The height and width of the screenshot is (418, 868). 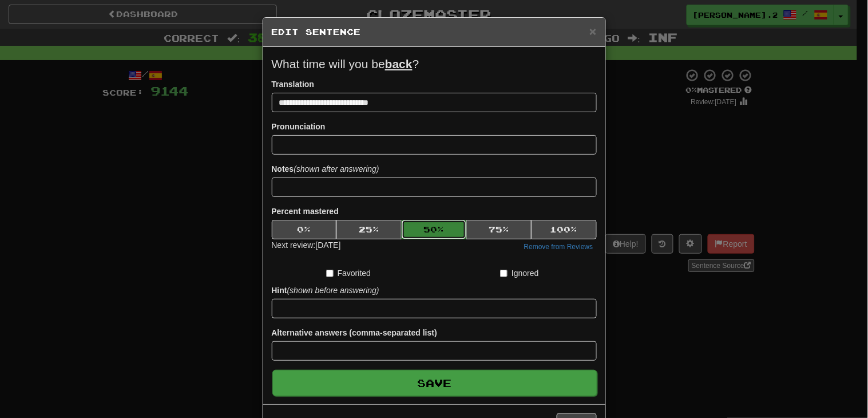 What do you see at coordinates (434, 230) in the screenshot?
I see `button: 50%` at bounding box center [434, 230].